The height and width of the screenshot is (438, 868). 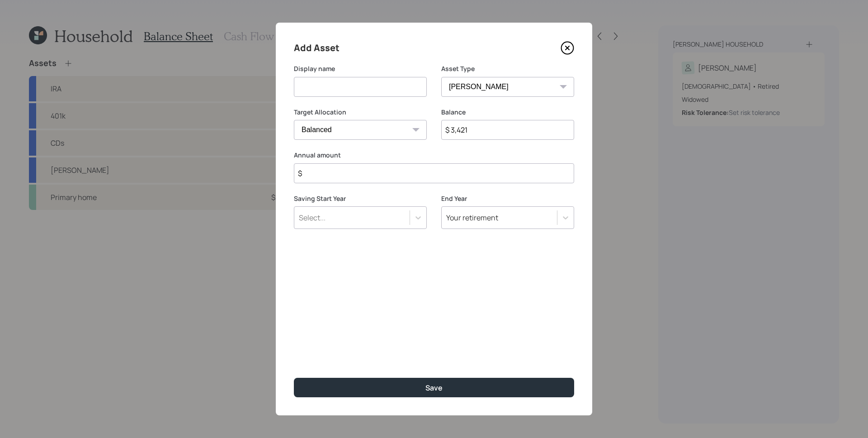 What do you see at coordinates (472, 218) in the screenshot?
I see `div: Your retirement` at bounding box center [472, 218].